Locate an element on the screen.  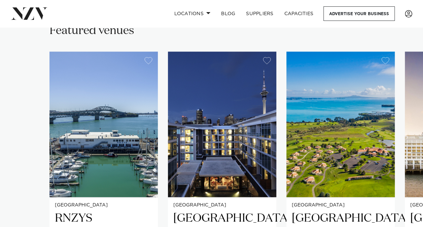
img: nzv-logo.png is located at coordinates (29, 13).